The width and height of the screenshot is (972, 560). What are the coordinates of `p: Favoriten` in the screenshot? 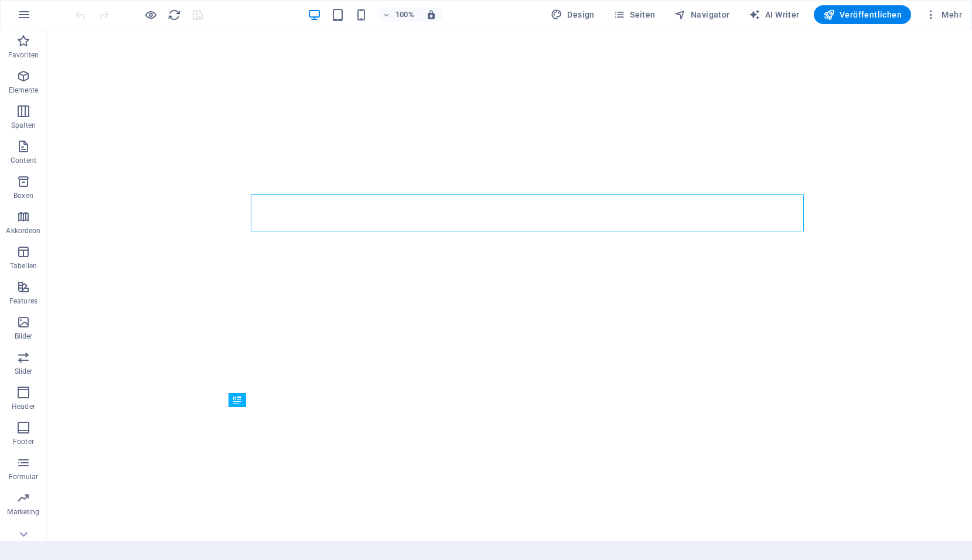 It's located at (24, 55).